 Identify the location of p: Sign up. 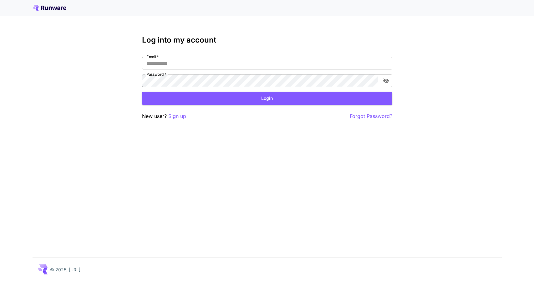
(177, 116).